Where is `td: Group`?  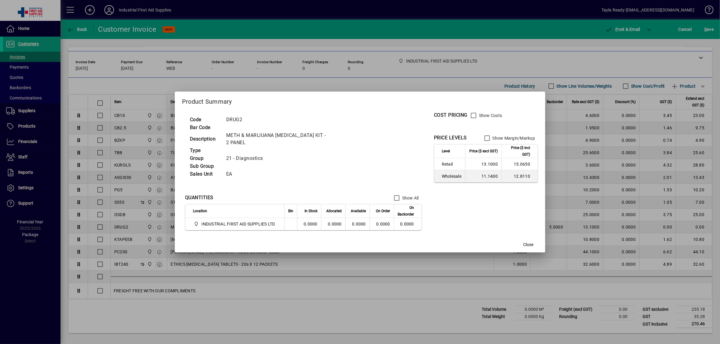 td: Group is located at coordinates (205, 159).